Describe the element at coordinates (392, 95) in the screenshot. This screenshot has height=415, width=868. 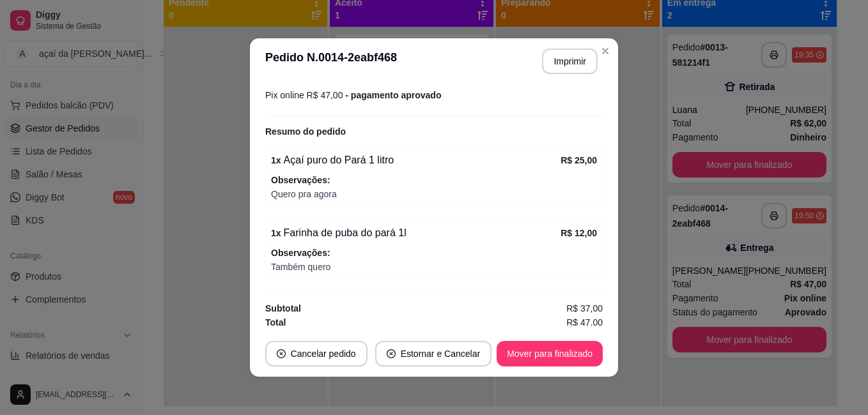
I see `span: - pagamento aprovado` at that location.